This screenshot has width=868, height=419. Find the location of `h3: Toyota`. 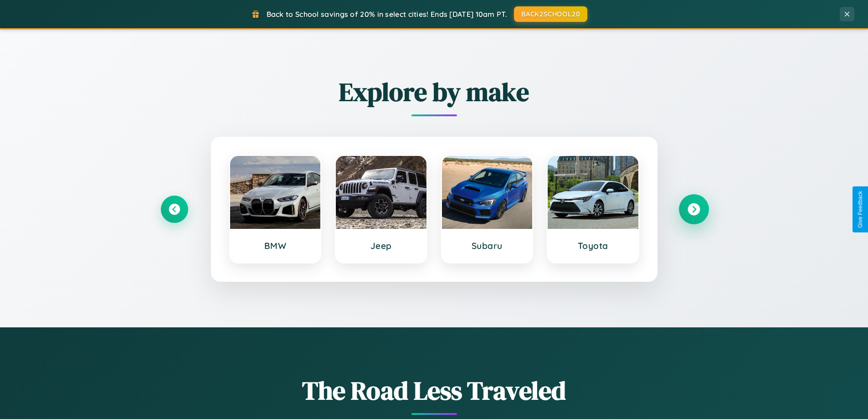

h3: Toyota is located at coordinates (593, 246).